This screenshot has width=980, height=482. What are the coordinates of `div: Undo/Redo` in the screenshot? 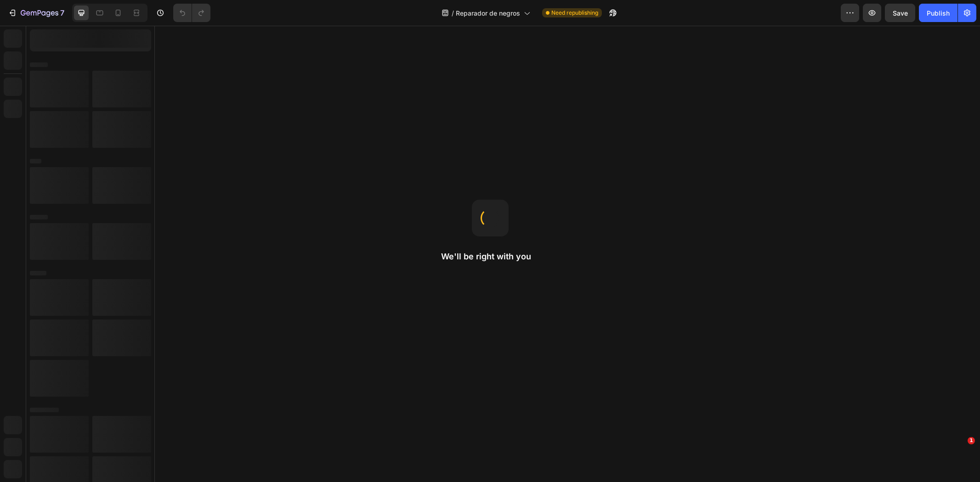 It's located at (192, 13).